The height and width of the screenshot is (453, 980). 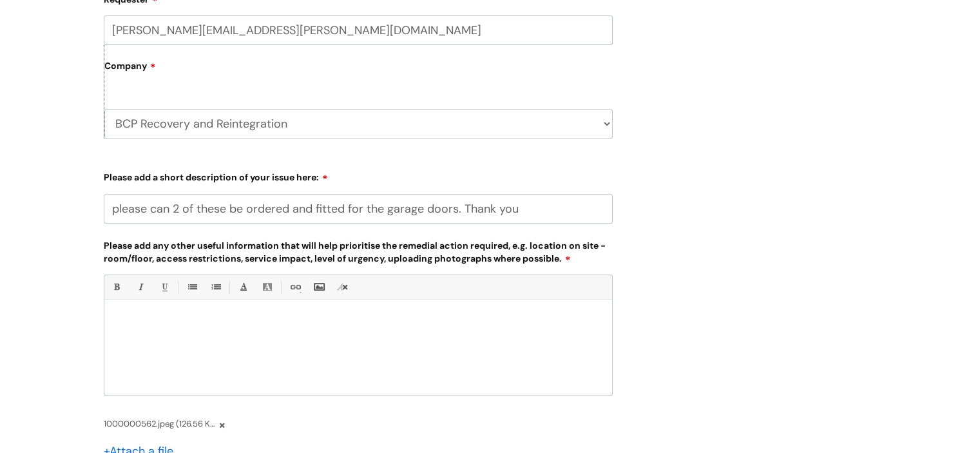 I want to click on a: Font Color, so click(x=243, y=287).